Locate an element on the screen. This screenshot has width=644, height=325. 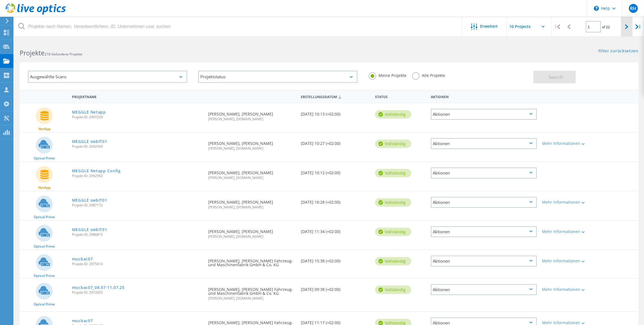
div: Erstellungsdatum is located at coordinates (335, 97).